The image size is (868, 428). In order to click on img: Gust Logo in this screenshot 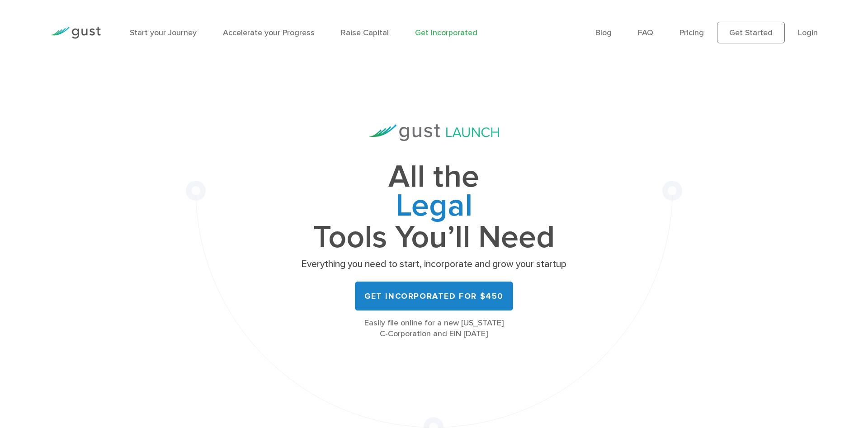, I will do `click(75, 33)`.